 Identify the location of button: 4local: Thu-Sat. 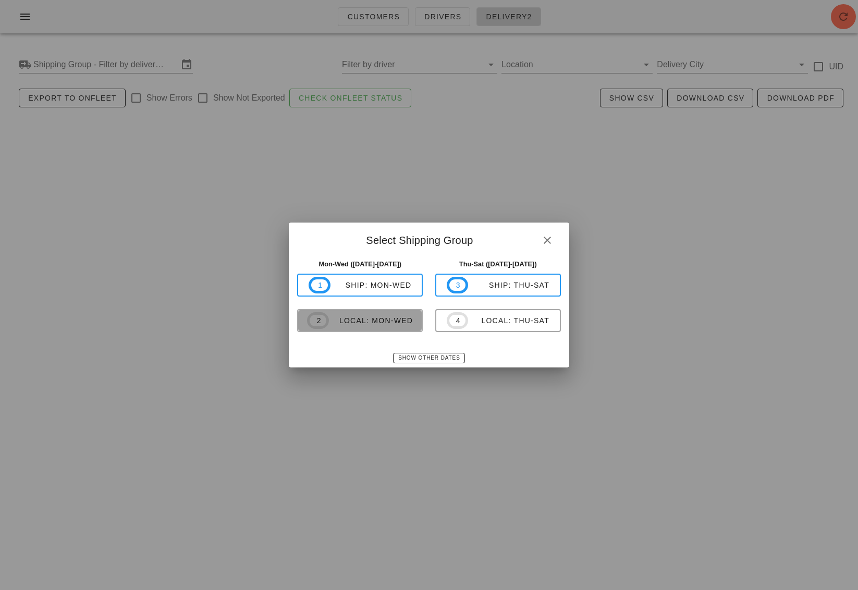
(498, 321).